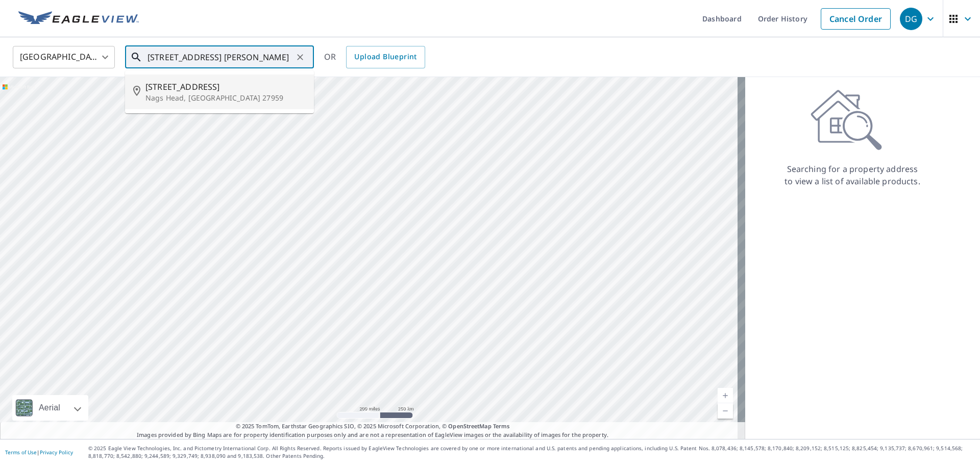  What do you see at coordinates (853, 175) in the screenshot?
I see `p: Searching for a property address to view a list of available products.` at bounding box center [853, 175].